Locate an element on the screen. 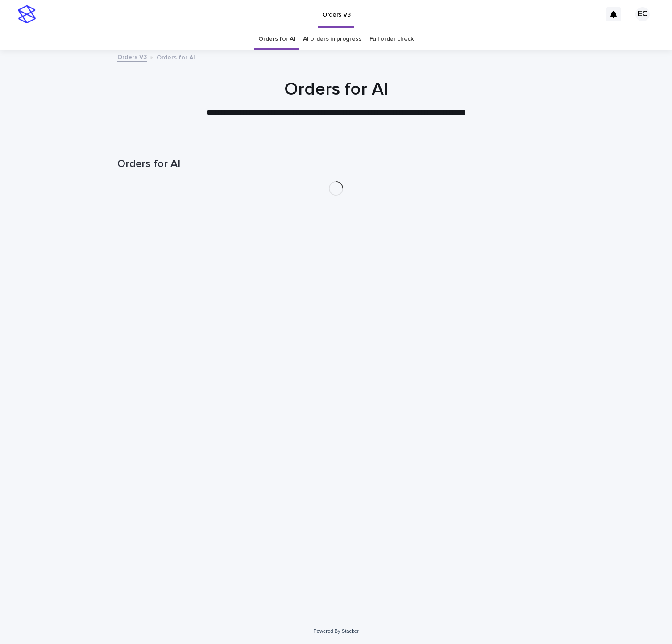 The height and width of the screenshot is (644, 672). a: Powered By Stacker is located at coordinates (336, 630).